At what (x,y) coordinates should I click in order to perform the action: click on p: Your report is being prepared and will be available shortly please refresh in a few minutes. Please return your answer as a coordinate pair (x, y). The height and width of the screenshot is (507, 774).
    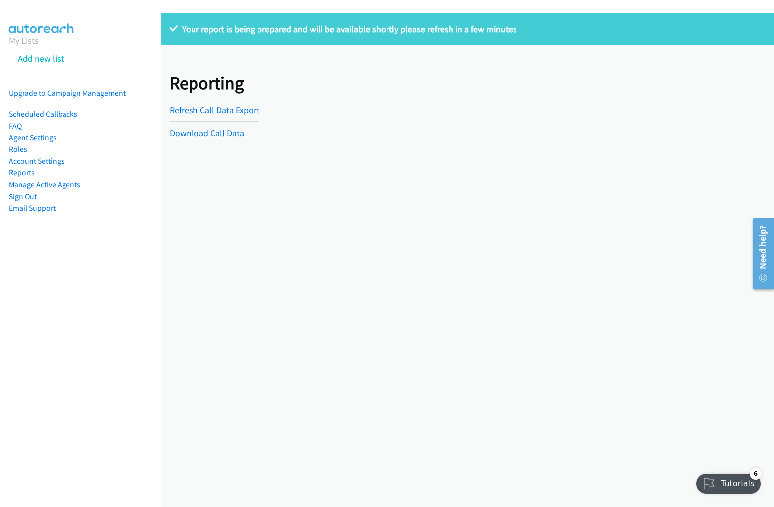
    Looking at the image, I should click on (468, 29).